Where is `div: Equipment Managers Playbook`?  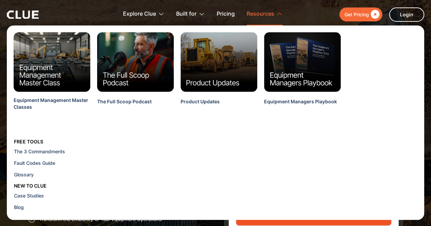 div: Equipment Managers Playbook is located at coordinates (300, 102).